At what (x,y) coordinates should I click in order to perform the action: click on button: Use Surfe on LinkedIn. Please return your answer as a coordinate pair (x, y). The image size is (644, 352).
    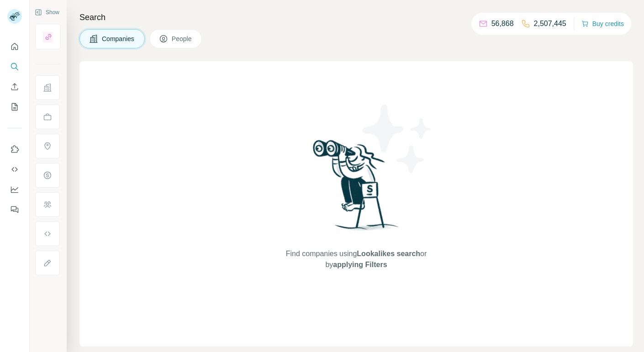
    Looking at the image, I should click on (15, 150).